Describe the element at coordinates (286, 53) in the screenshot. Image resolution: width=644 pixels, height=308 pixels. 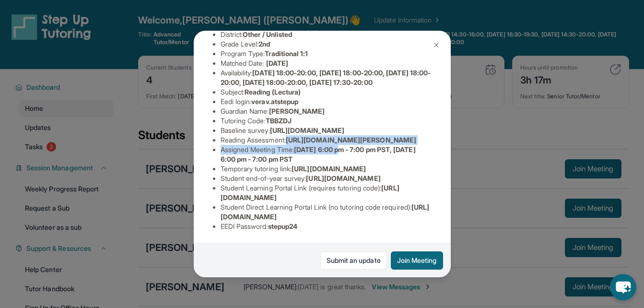
I see `span: Traditional 1:1` at that location.